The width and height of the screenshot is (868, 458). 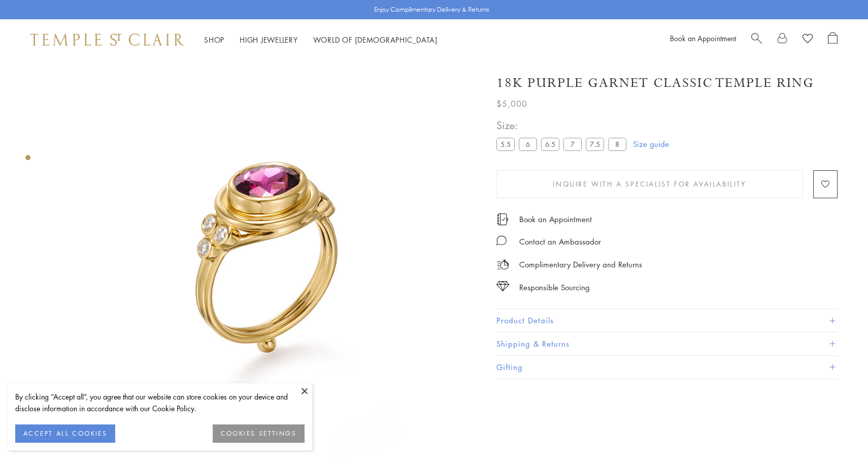 I want to click on img: MessageIcon-01_2.svg, so click(x=502, y=240).